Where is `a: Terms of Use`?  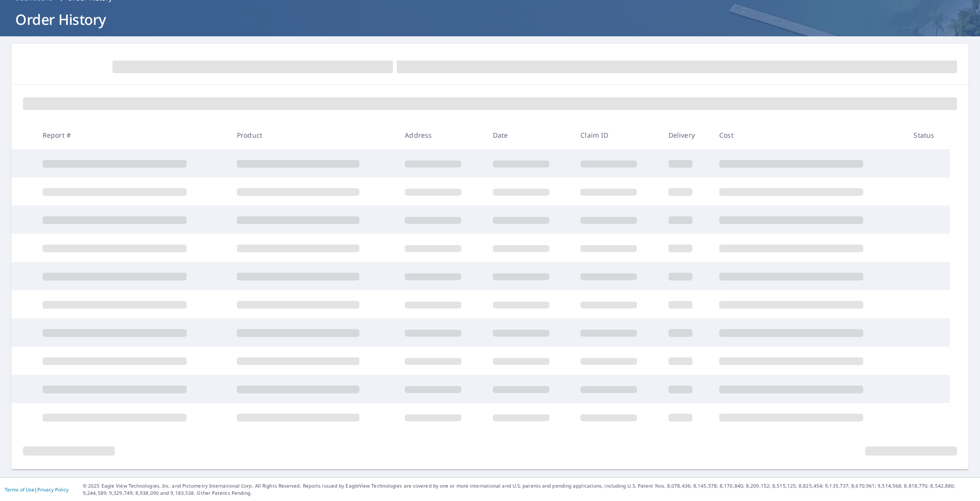 a: Terms of Use is located at coordinates (19, 490).